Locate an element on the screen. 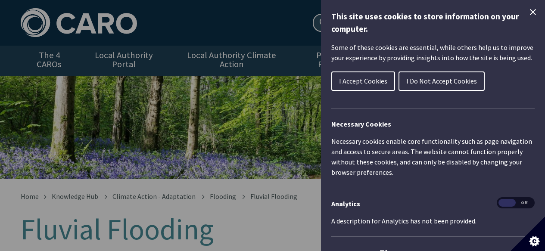 Image resolution: width=545 pixels, height=251 pixels. button: I Accept Cookies is located at coordinates (363, 81).